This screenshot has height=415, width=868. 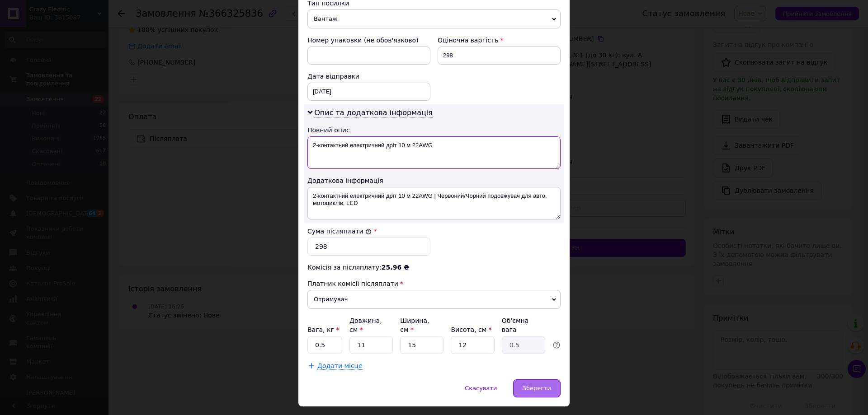 What do you see at coordinates (369, 40) in the screenshot?
I see `div: Номер упаковки (не обов'язково)` at bounding box center [369, 40].